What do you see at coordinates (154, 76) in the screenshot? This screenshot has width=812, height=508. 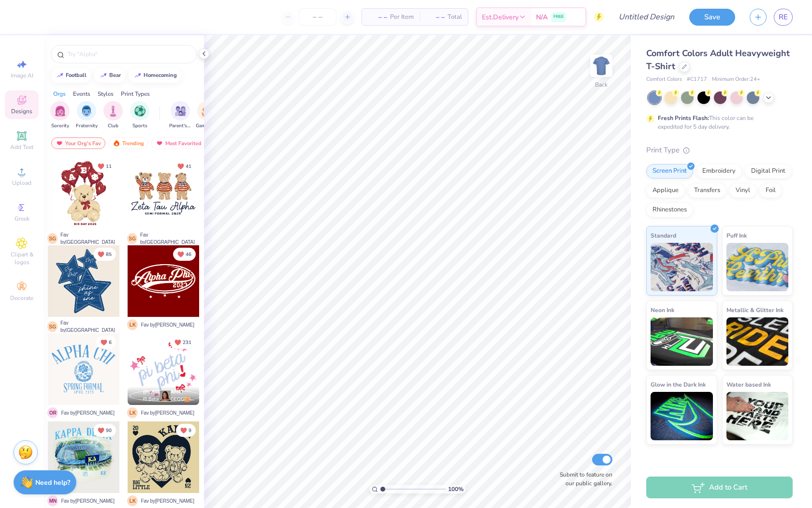 I see `button: homecoming` at bounding box center [154, 76].